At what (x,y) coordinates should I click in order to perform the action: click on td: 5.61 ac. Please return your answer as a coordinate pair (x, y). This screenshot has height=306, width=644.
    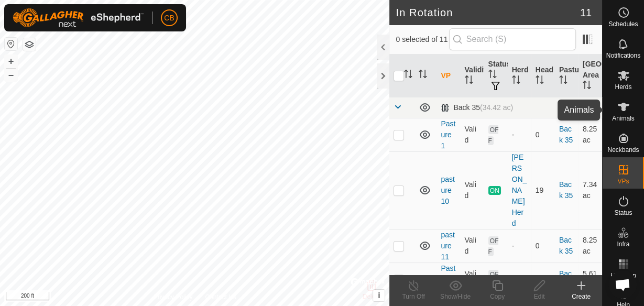
    Looking at the image, I should click on (590, 279).